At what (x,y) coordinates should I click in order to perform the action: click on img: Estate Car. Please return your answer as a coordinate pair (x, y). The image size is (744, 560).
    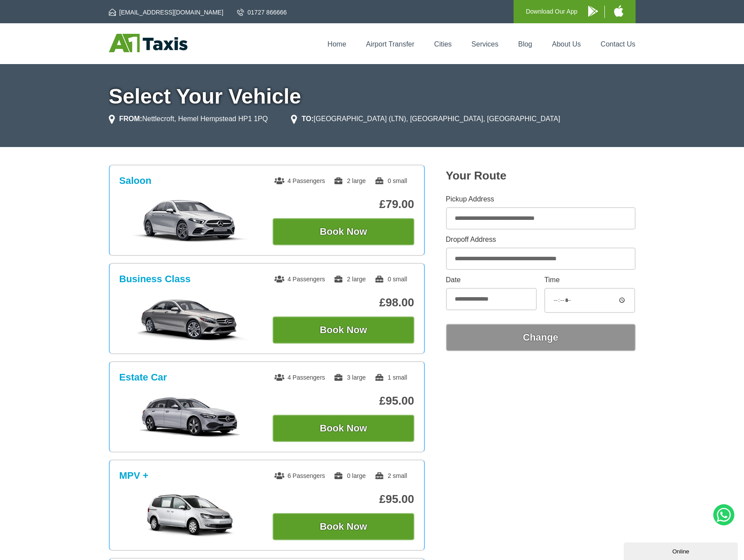
    Looking at the image, I should click on (190, 418).